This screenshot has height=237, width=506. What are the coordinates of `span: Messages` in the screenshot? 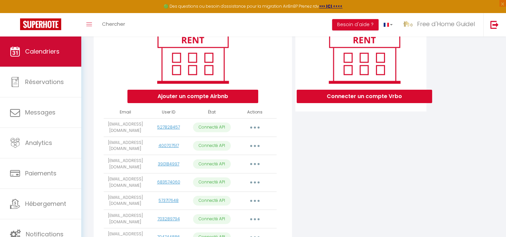 It's located at (40, 112).